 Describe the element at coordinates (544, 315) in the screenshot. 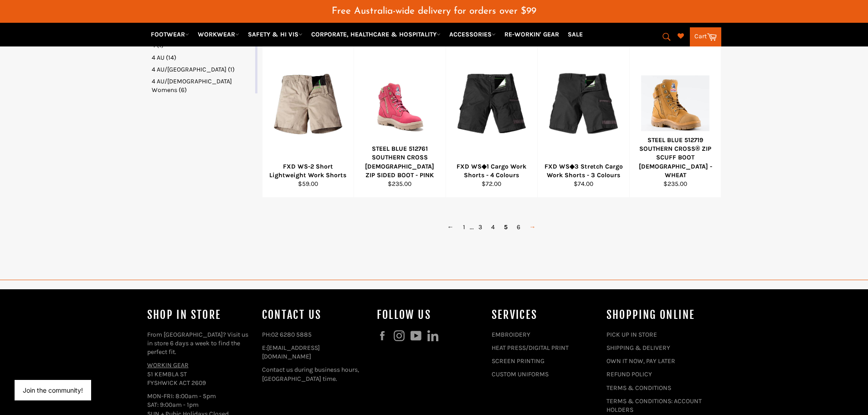

I see `h4: services` at that location.